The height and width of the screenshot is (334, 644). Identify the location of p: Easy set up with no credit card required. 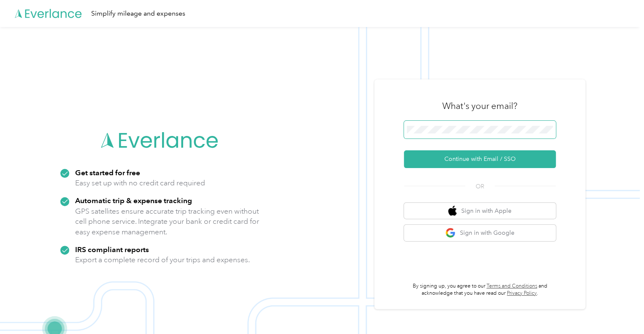
(140, 183).